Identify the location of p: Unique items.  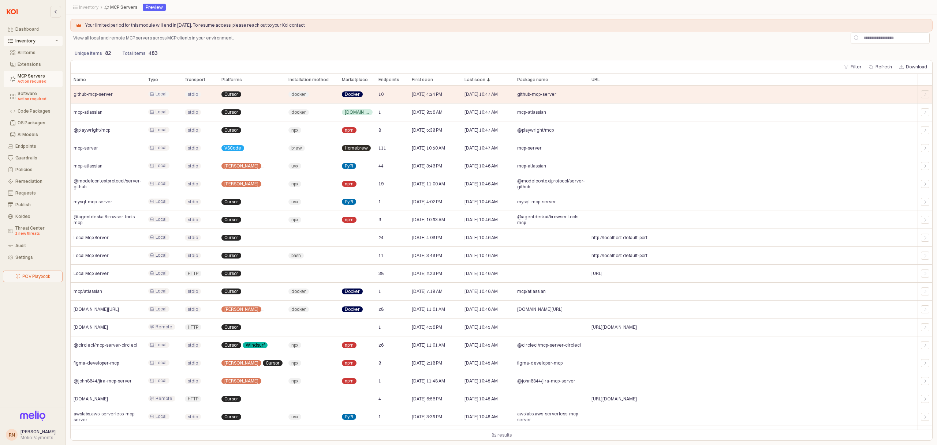
(88, 53).